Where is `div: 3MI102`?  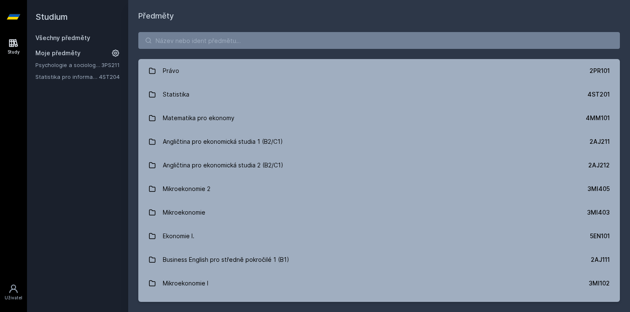 div: 3MI102 is located at coordinates (599, 283).